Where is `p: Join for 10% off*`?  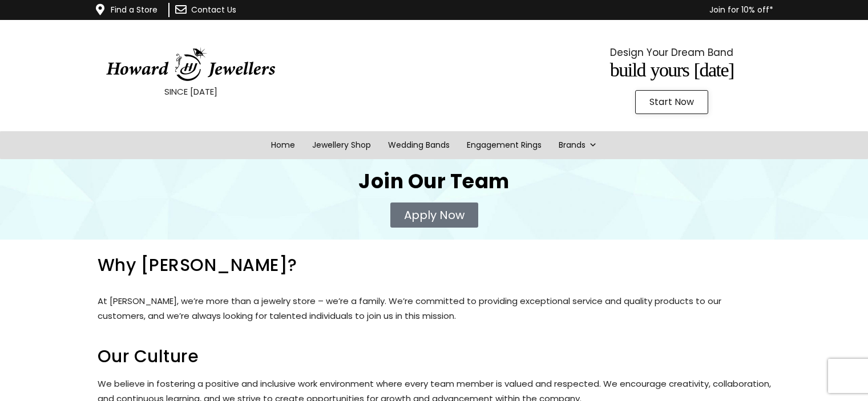
p: Join for 10% off* is located at coordinates (538, 10).